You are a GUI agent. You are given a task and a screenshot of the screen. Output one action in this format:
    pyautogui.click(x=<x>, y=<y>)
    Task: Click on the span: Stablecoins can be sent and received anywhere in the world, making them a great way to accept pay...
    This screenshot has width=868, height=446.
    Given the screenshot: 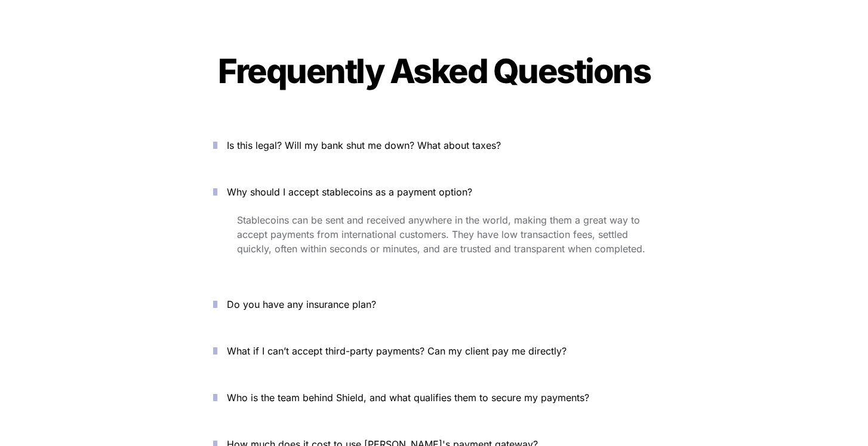 What is the action you would take?
    pyautogui.click(x=441, y=234)
    